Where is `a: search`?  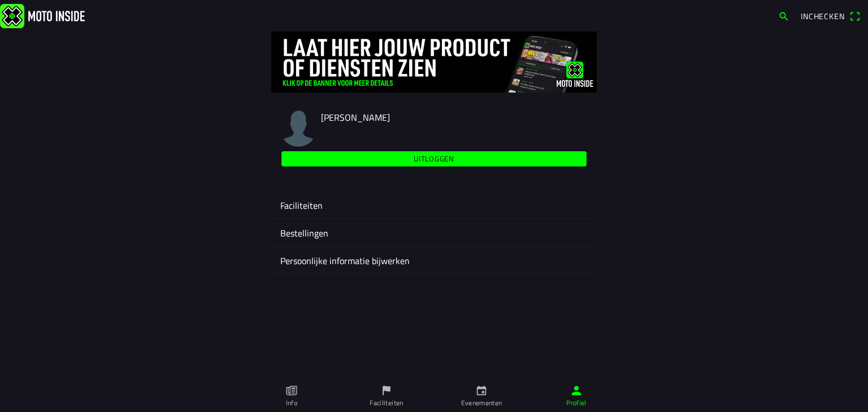
a: search is located at coordinates (784, 16).